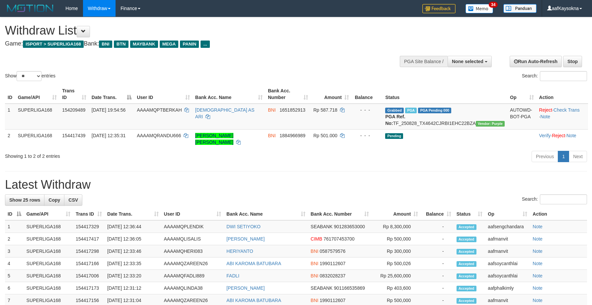 The image size is (592, 305). I want to click on a: Verify, so click(545, 135).